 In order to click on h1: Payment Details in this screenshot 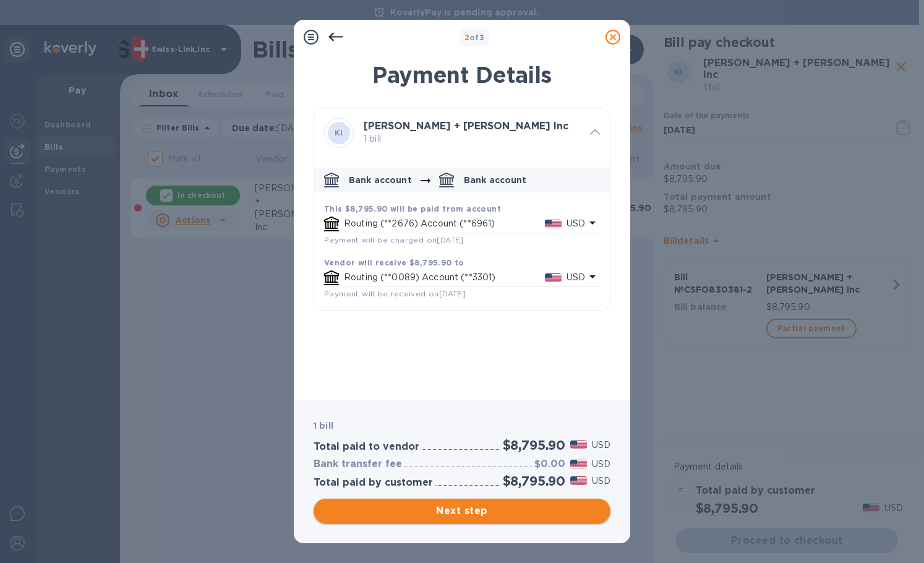, I will do `click(462, 75)`.